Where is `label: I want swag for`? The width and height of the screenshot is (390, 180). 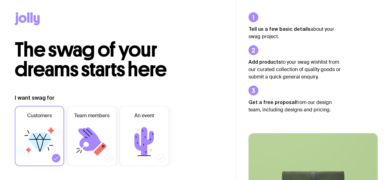 label: I want swag for is located at coordinates (35, 98).